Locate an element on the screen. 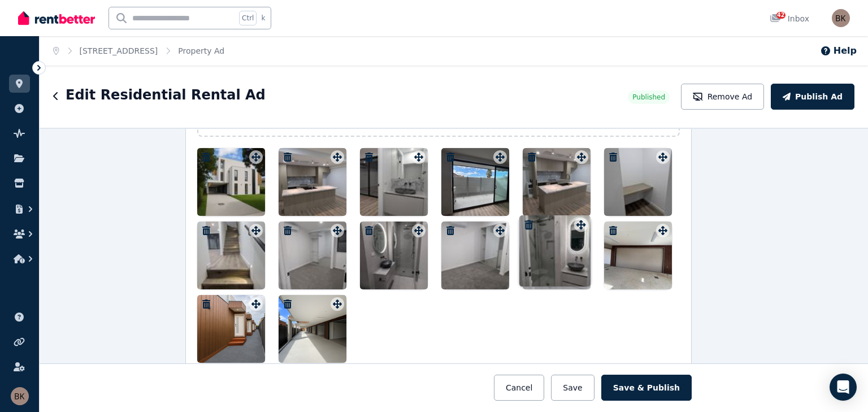 This screenshot has width=868, height=412. button: Cancel is located at coordinates (519, 388).